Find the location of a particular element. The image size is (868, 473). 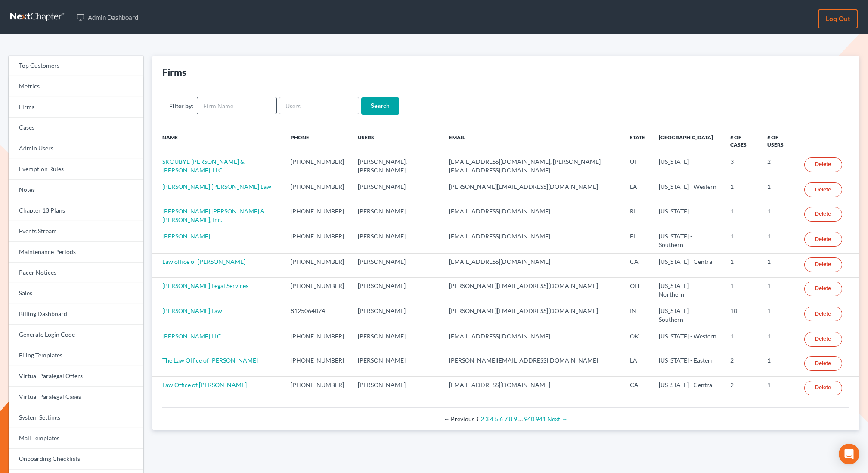

td: OK is located at coordinates (637, 340).